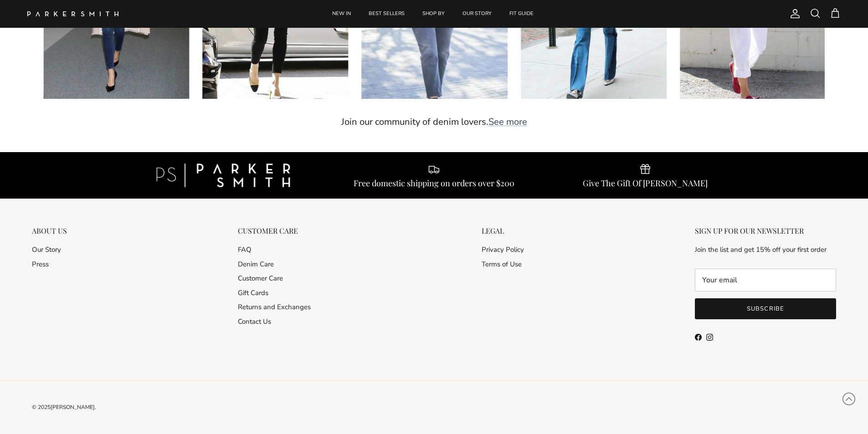 This screenshot has width=868, height=434. I want to click on div: Free domestic shipping on orders over $200, so click(434, 183).